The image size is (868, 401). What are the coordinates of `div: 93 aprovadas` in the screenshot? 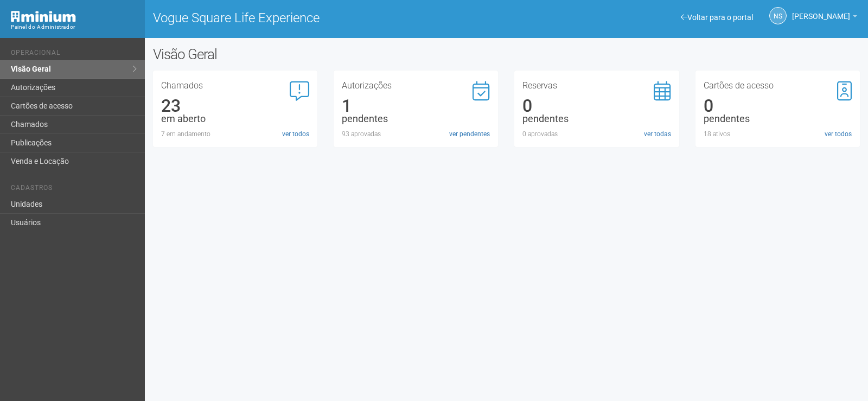 It's located at (415, 134).